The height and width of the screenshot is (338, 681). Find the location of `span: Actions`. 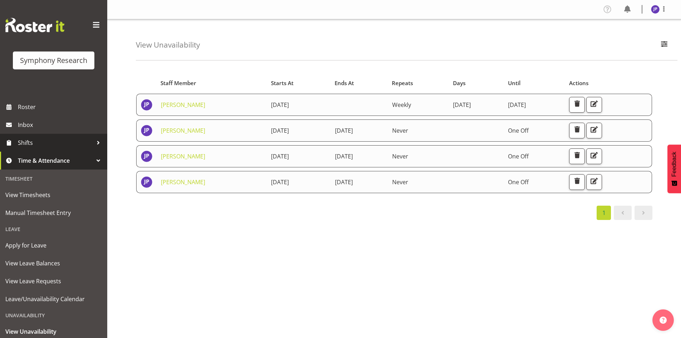

span: Actions is located at coordinates (579, 83).